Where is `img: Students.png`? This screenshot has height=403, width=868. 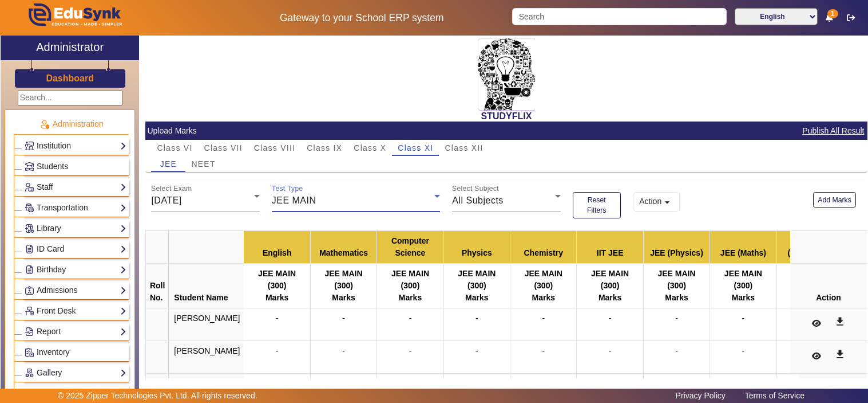
img: Students.png is located at coordinates (29, 166).